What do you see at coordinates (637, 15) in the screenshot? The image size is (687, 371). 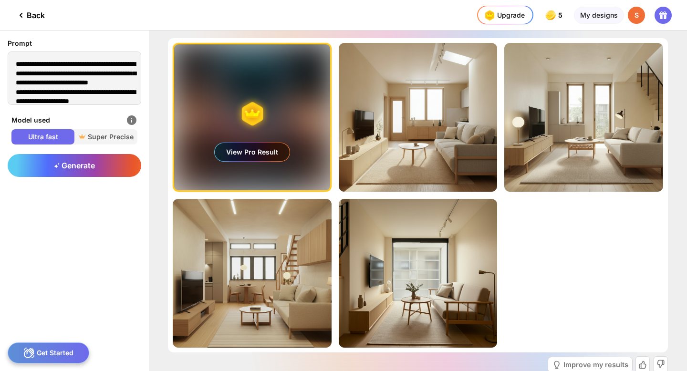 I see `div: S` at bounding box center [637, 15].